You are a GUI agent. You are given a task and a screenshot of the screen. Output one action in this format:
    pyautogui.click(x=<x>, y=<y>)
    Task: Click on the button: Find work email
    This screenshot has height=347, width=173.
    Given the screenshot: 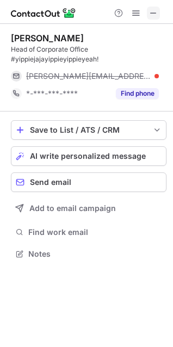 What is the action you would take?
    pyautogui.click(x=89, y=232)
    